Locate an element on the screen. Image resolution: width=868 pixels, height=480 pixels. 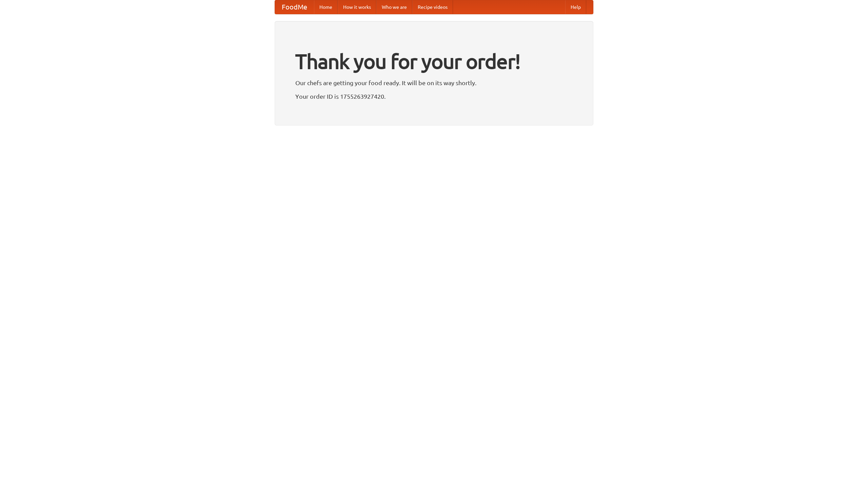
p: Our chefs are getting your food ready. It will be on its way shortly. is located at coordinates (434, 83).